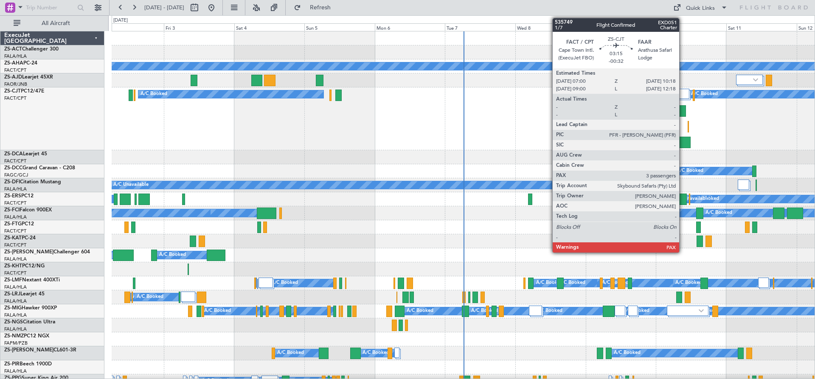  What do you see at coordinates (13, 280) in the screenshot?
I see `span: ZS-LMF` at bounding box center [13, 280].